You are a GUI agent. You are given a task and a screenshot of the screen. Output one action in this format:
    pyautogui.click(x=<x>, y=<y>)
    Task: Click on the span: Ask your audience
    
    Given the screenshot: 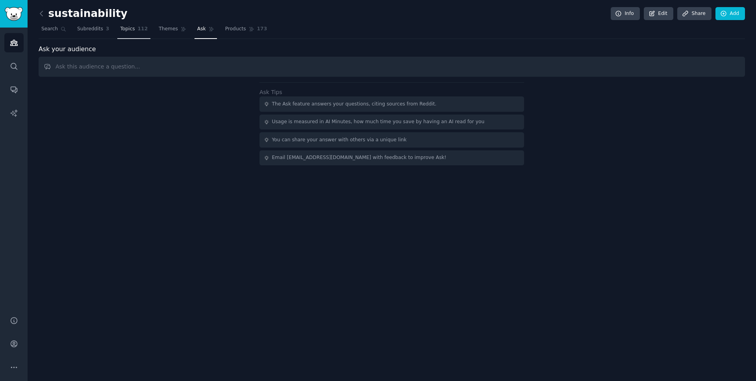 What is the action you would take?
    pyautogui.click(x=67, y=49)
    